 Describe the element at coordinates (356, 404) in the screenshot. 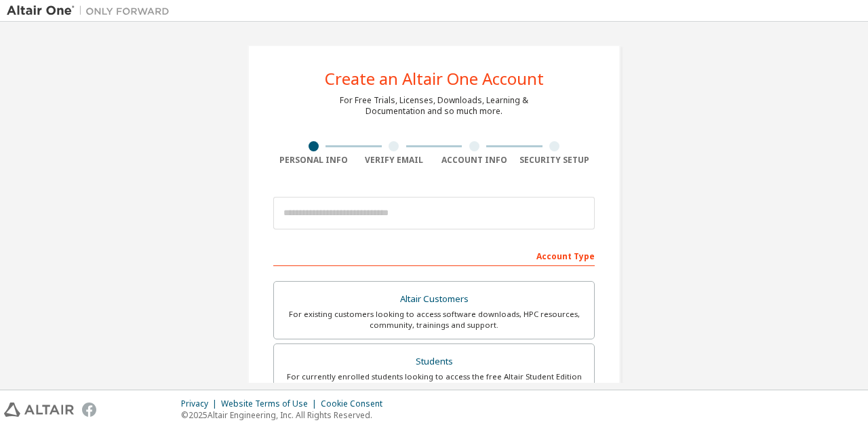

I see `div: Cookie Consent` at that location.